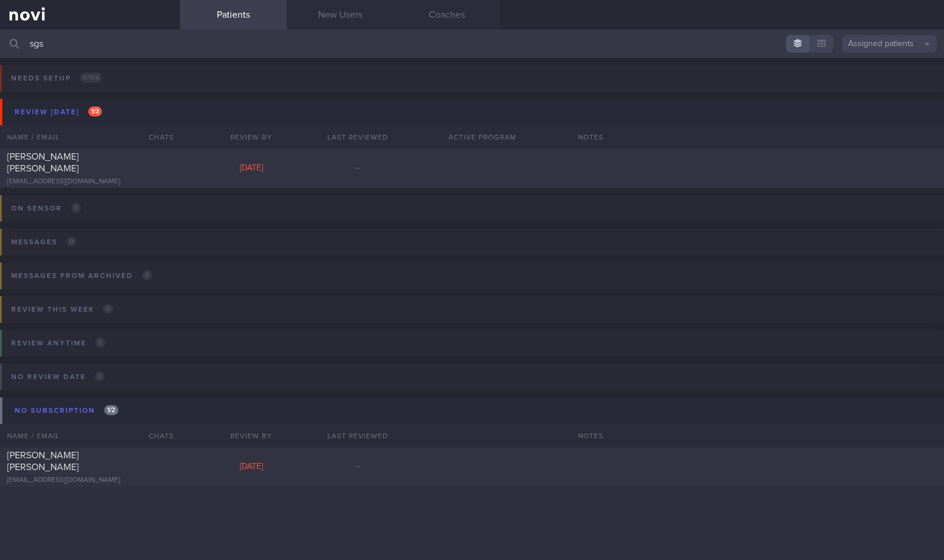 This screenshot has width=944, height=560. What do you see at coordinates (889, 44) in the screenshot?
I see `button: Assigned patients` at bounding box center [889, 44].